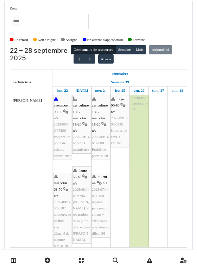  I want to click on span: 2025/10/146/07313, so click(81, 140).